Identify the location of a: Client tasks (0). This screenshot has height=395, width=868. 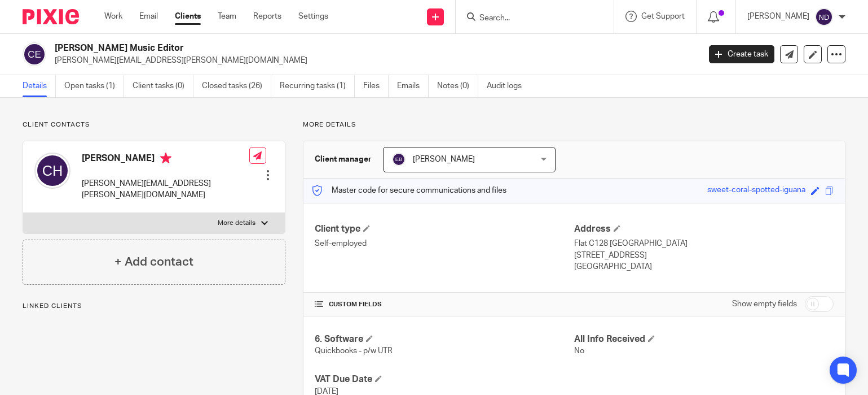
(163, 86).